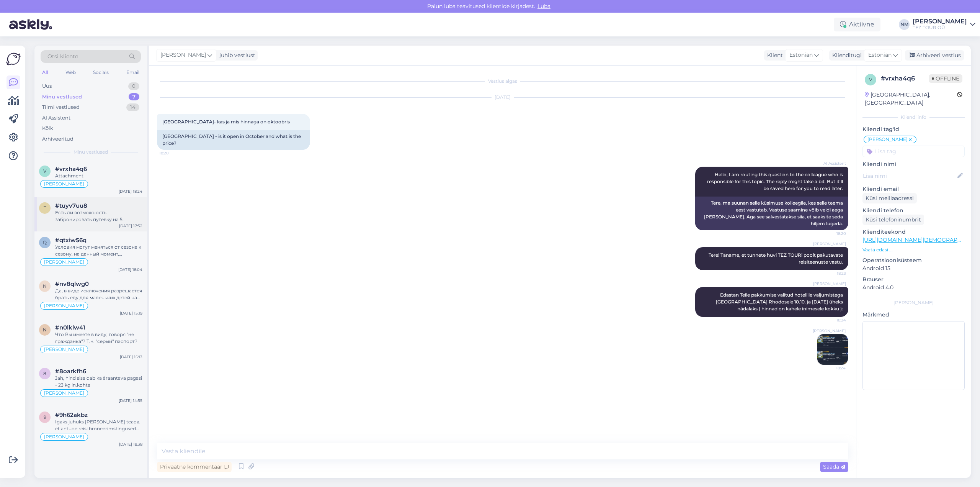  What do you see at coordinates (70, 327) in the screenshot?
I see `span: #n0lklw41` at bounding box center [70, 327].